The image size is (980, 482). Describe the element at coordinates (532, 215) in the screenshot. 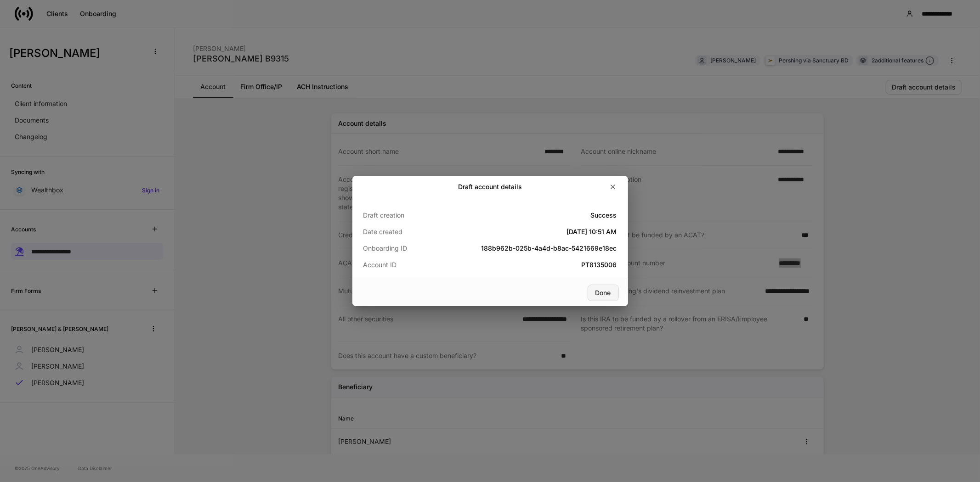

I see `h5: Success` at that location.